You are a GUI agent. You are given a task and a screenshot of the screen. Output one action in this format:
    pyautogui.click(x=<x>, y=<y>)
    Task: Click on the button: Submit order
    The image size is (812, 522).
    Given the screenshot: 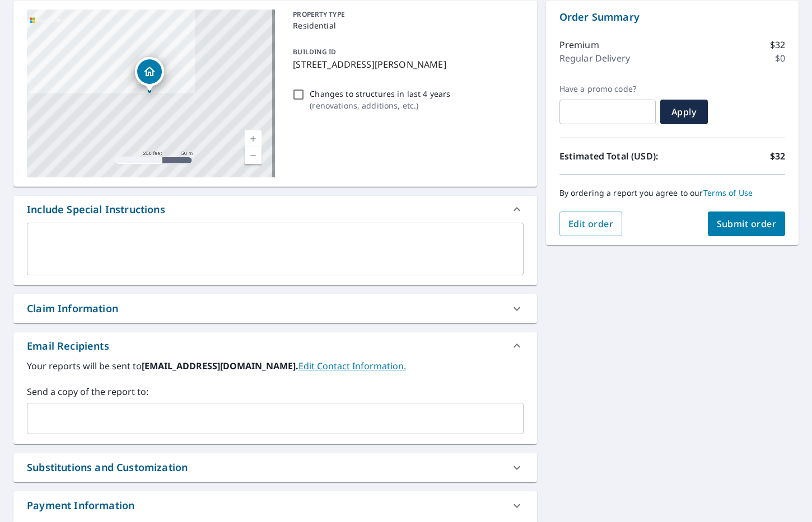 What is the action you would take?
    pyautogui.click(x=746, y=224)
    